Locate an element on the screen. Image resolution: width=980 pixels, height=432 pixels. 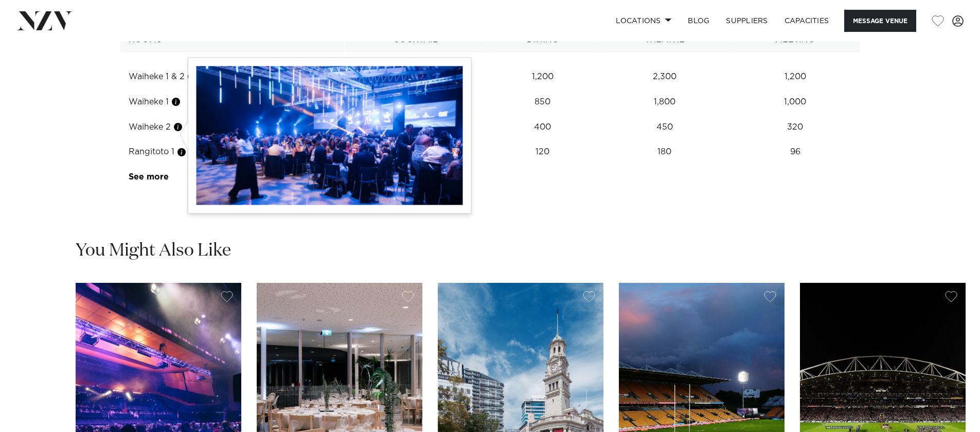
td: 180 is located at coordinates (664, 152).